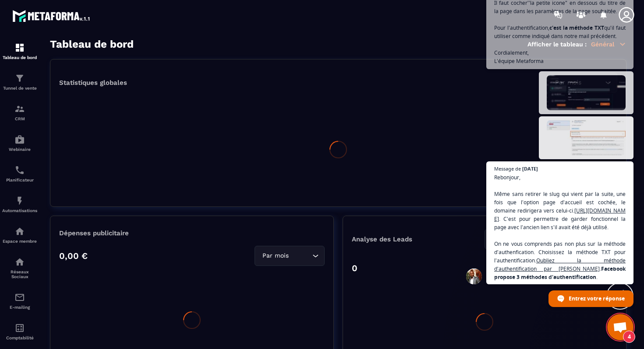 The height and width of the screenshot is (349, 644). What do you see at coordinates (20, 180) in the screenshot?
I see `p: Planificateur` at bounding box center [20, 180].